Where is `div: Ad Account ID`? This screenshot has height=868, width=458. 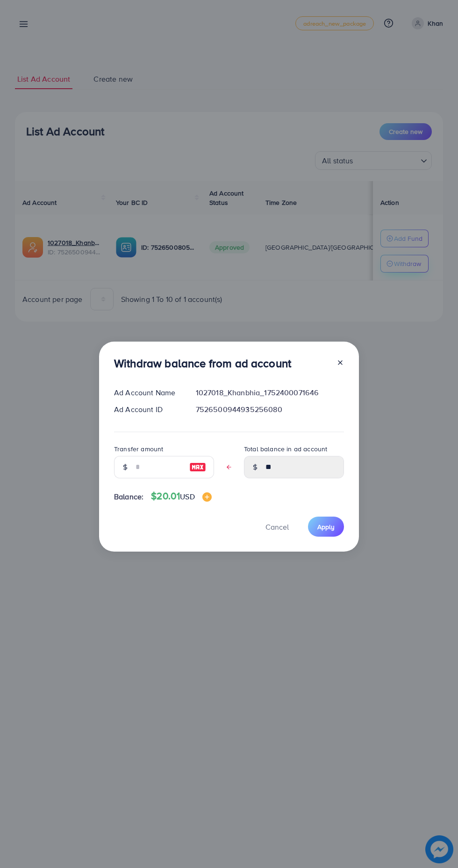
div: Ad Account ID is located at coordinates (147, 409).